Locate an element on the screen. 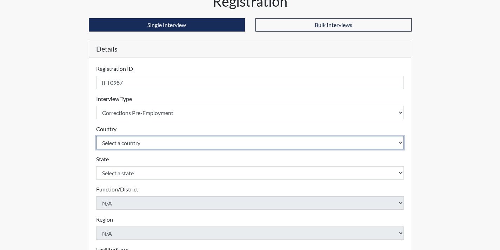 Image resolution: width=500 pixels, height=250 pixels. input: Insert a Registration ID, which needs to be a unique alphanumeric value for each interviewee is located at coordinates (250, 82).